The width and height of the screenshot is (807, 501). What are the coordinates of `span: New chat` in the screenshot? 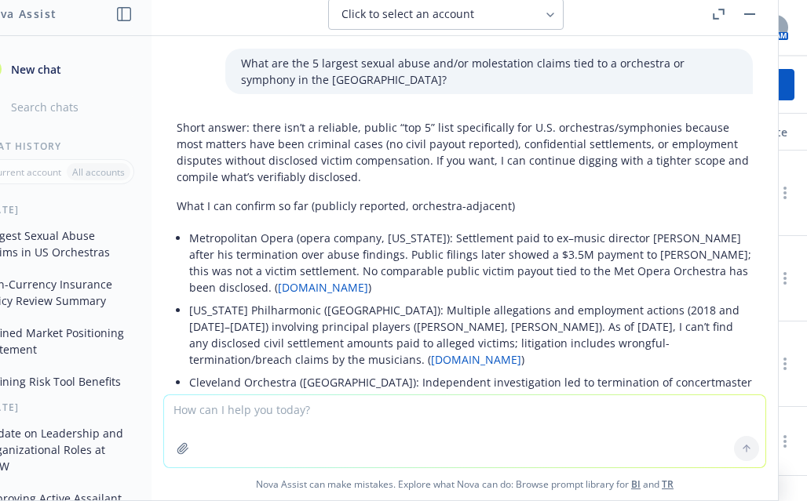 It's located at (35, 69).